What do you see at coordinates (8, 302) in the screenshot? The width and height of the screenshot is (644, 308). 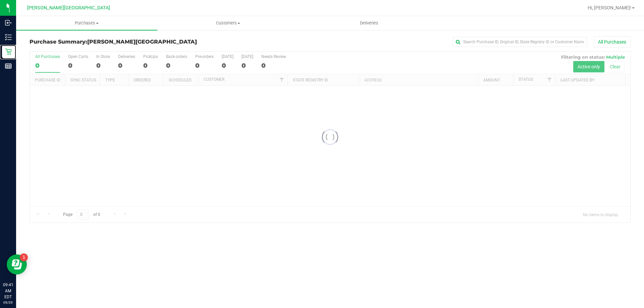 I see `p: 09/29` at bounding box center [8, 302].